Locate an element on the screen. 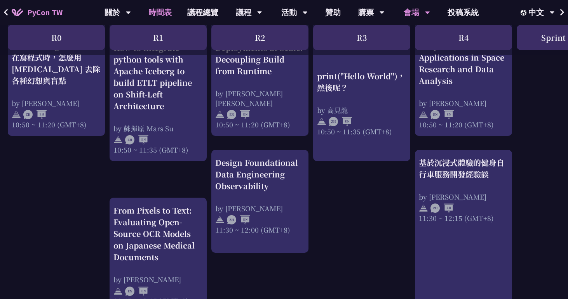 The height and width of the screenshot is (299, 568). div: R3 is located at coordinates (362, 37).